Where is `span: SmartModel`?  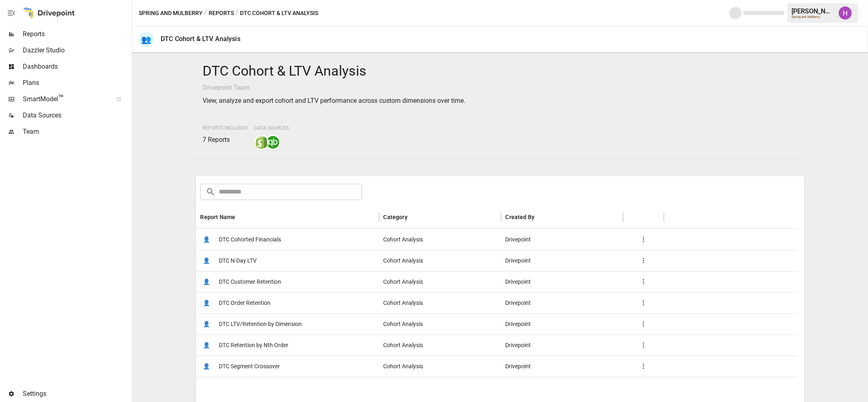 span: SmartModel is located at coordinates (65, 99).